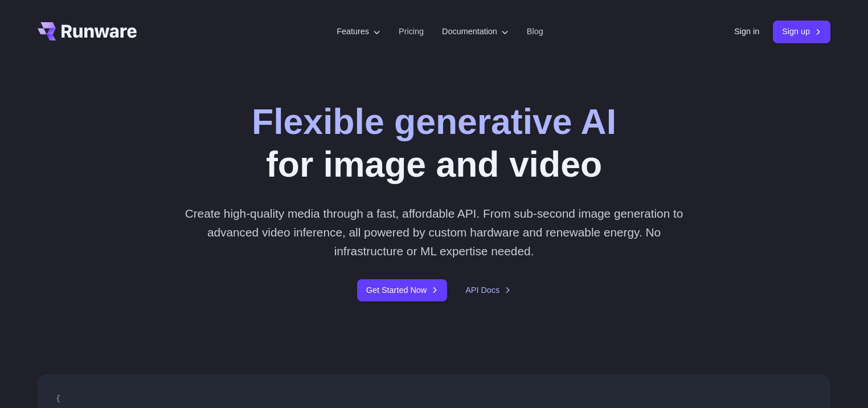 This screenshot has width=868, height=408. Describe the element at coordinates (402, 290) in the screenshot. I see `a: Get Started Now` at that location.